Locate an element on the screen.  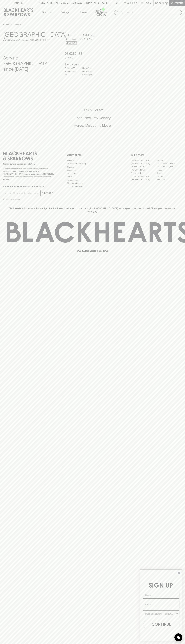
p: THURS - FRI is located at coordinates (71, 71).